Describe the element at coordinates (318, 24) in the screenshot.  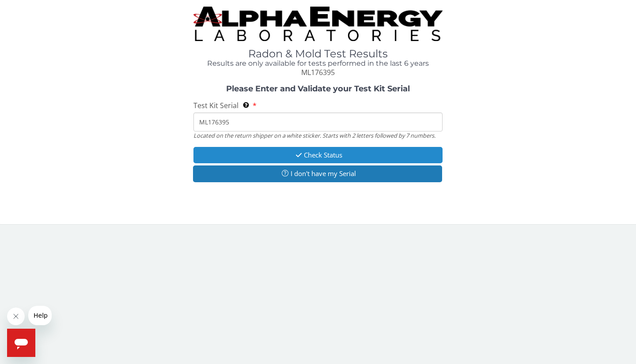
I see `img: TightCrop.jpg` at that location.